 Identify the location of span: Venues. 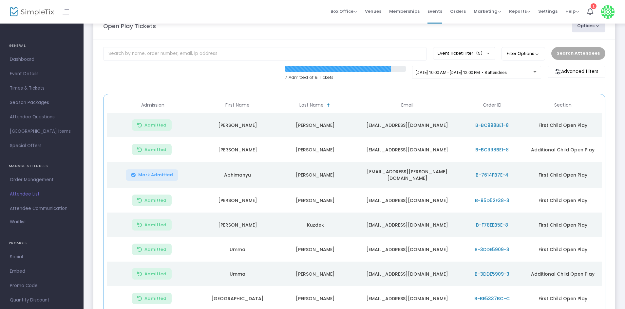
(373, 11).